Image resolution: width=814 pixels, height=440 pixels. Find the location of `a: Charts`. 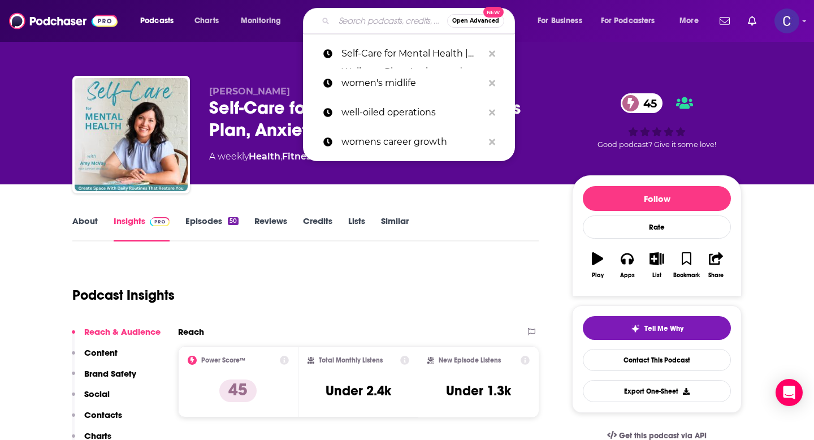

a: Charts is located at coordinates (206, 21).